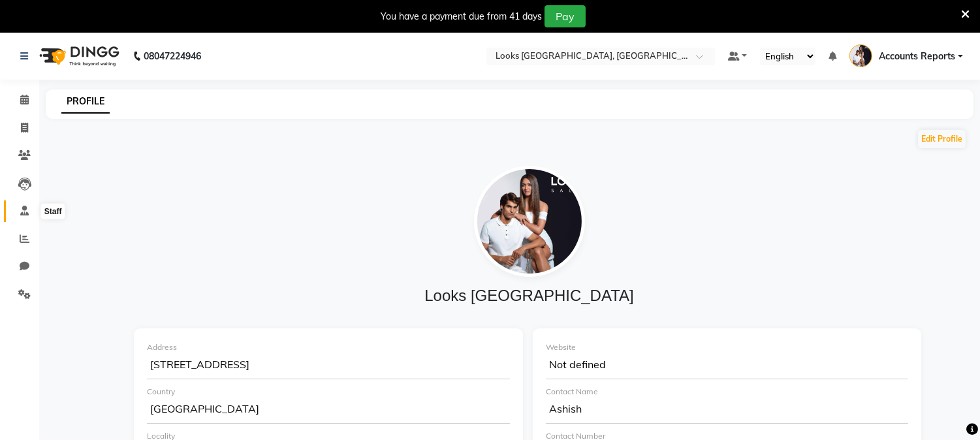 The image size is (980, 440). What do you see at coordinates (328, 392) in the screenshot?
I see `div: Country` at bounding box center [328, 392].